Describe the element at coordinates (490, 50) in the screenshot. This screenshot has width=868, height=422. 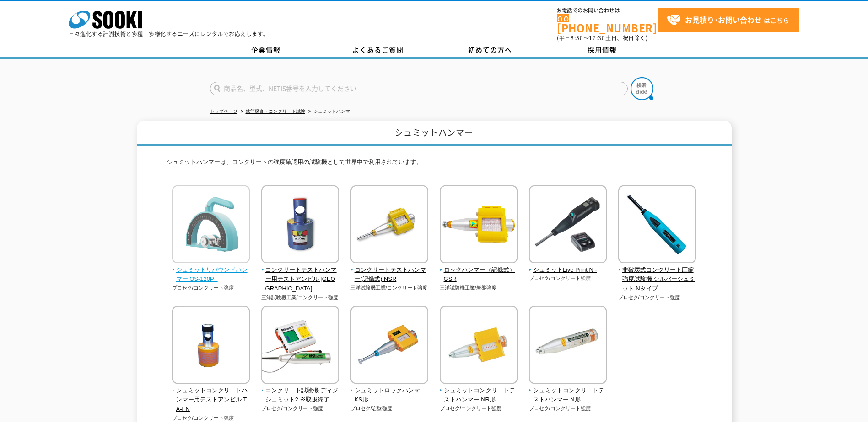
I see `a: 初めての方へ` at that location.